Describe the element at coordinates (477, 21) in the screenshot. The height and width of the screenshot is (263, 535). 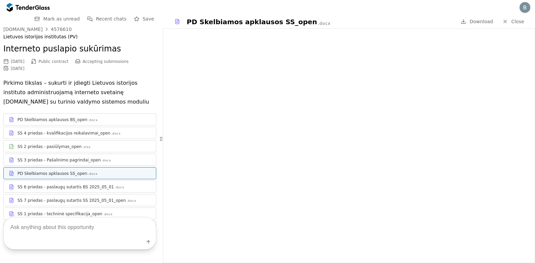
I see `a: Download` at that location.